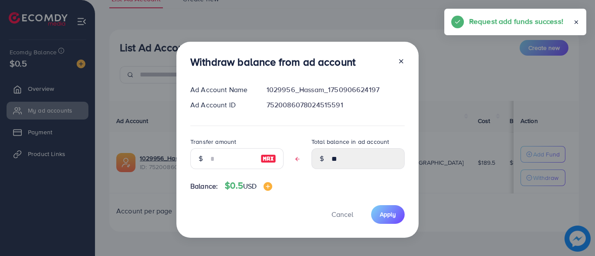 The height and width of the screenshot is (256, 595). What do you see at coordinates (335, 90) in the screenshot?
I see `div: 1029956_Hassam_1750906624197` at bounding box center [335, 90].